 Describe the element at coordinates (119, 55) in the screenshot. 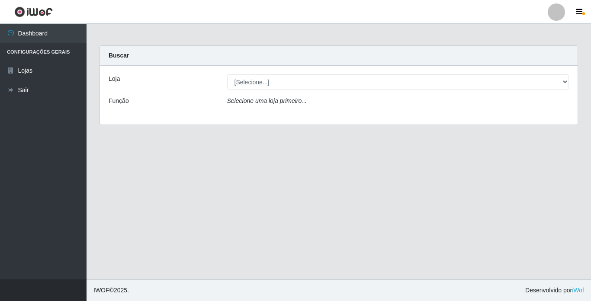

I see `strong: Buscar` at that location.